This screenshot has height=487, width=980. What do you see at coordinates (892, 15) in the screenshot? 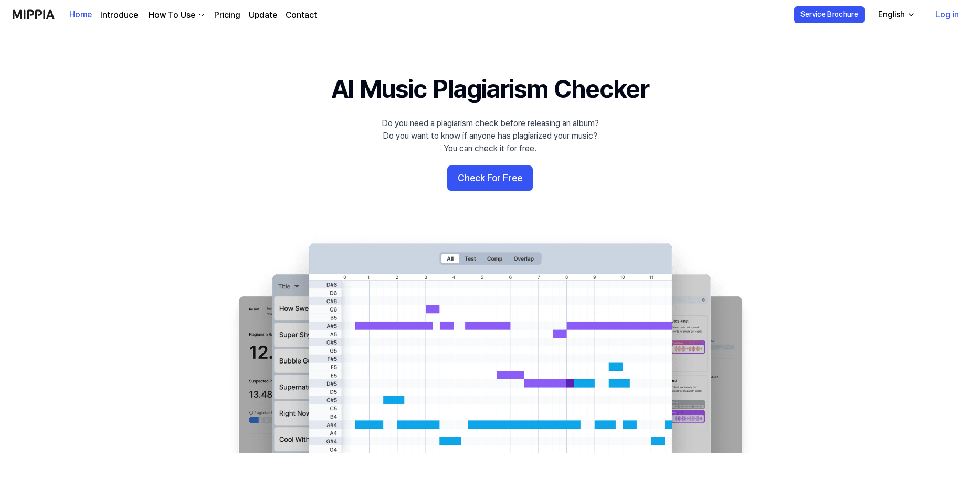
I see `div: English` at bounding box center [892, 15].